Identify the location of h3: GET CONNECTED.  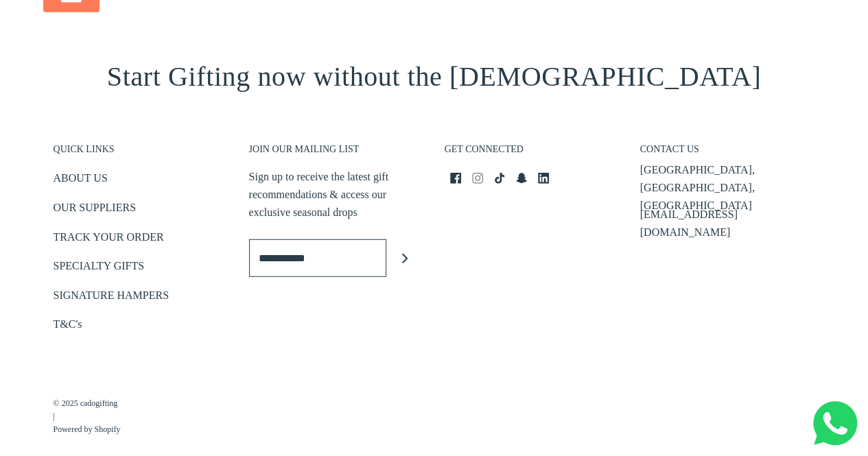
(531, 153).